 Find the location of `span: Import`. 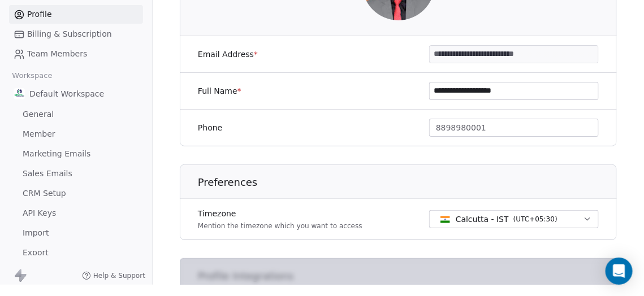

span: Import is located at coordinates (35, 233).